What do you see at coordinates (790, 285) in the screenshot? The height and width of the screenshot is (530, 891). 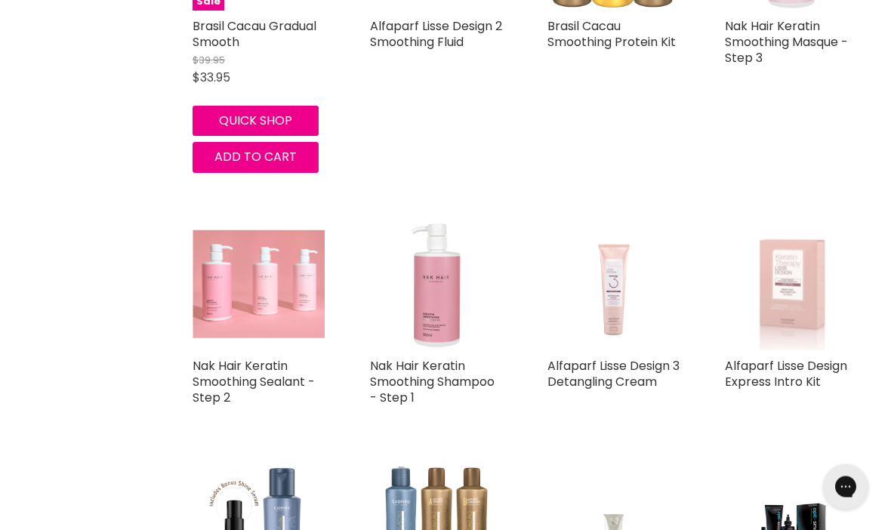 I see `img: Alfaparf Lisse Design Express Intro Kit` at bounding box center [790, 285].